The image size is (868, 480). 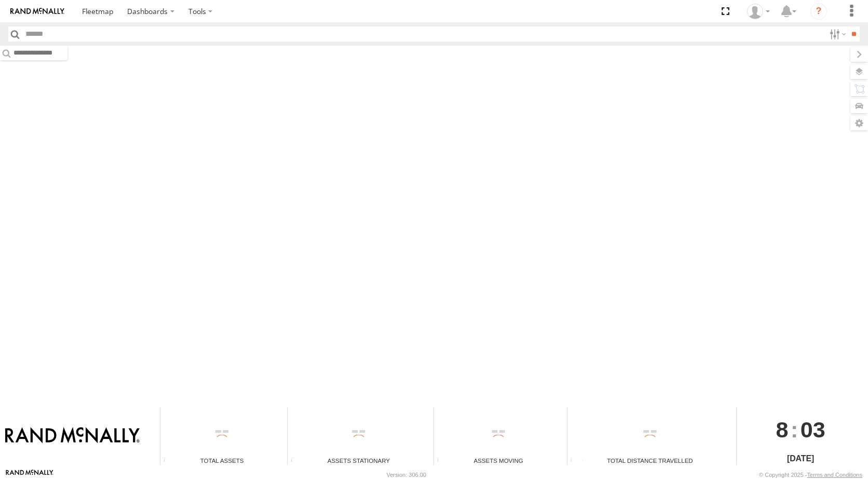 What do you see at coordinates (72, 436) in the screenshot?
I see `img: Rand McNally` at bounding box center [72, 436].